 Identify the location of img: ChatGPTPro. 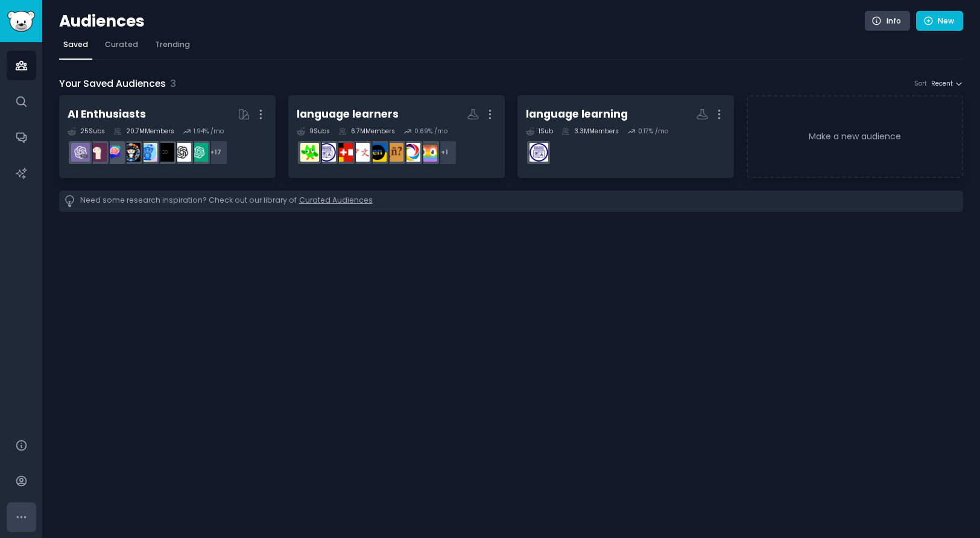
(80, 152).